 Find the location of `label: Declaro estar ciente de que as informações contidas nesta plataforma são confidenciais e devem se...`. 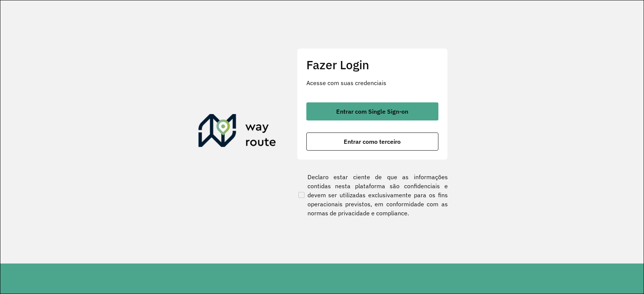

label: Declaro estar ciente de que as informações contidas nesta plataforma são confidenciais e devem se... is located at coordinates (372, 195).